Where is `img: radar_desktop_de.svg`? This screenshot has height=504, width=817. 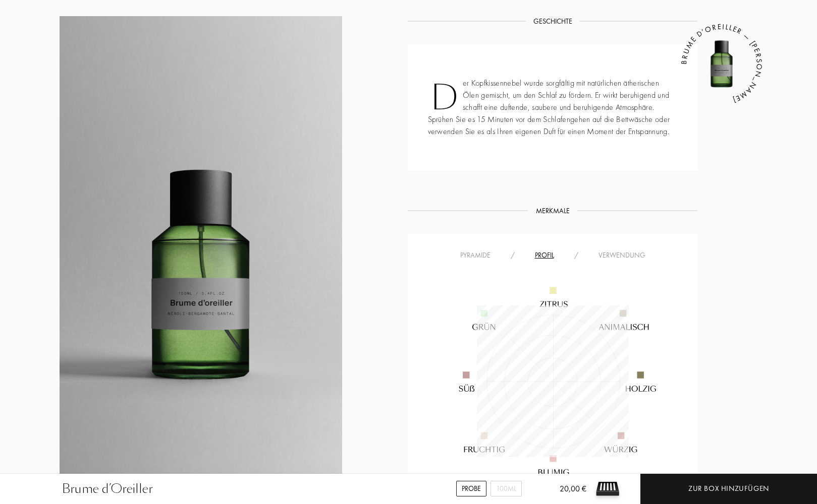 img: radar_desktop_de.svg is located at coordinates (552, 382).